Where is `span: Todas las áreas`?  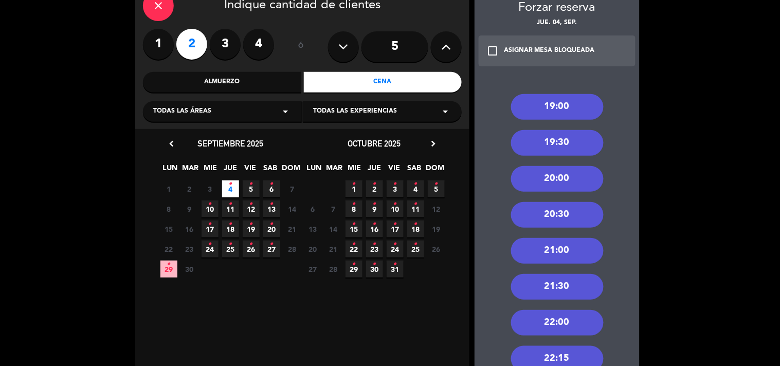
span: Todas las áreas is located at coordinates (182, 112).